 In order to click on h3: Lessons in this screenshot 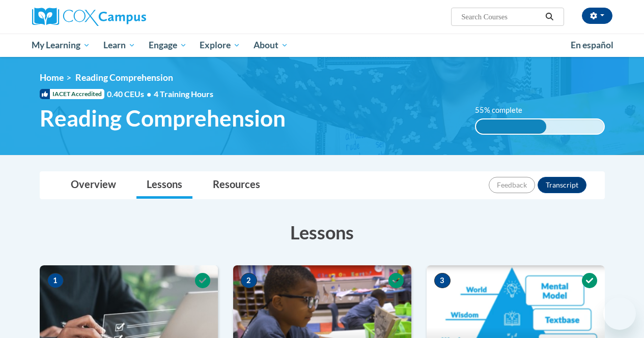, I will do `click(322, 232)`.